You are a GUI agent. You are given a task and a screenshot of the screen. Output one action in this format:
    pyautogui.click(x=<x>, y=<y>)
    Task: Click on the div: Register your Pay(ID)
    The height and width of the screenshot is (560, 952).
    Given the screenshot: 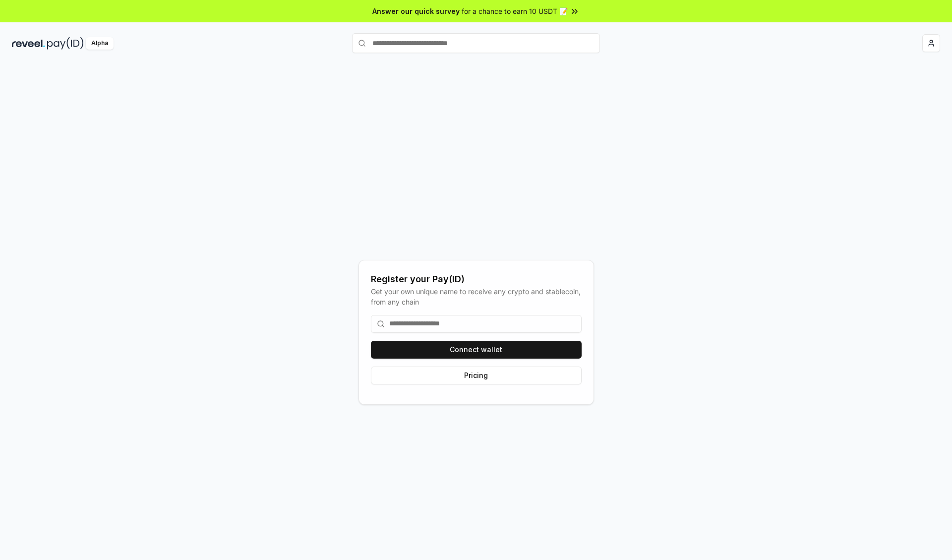 What is the action you would take?
    pyautogui.click(x=476, y=279)
    